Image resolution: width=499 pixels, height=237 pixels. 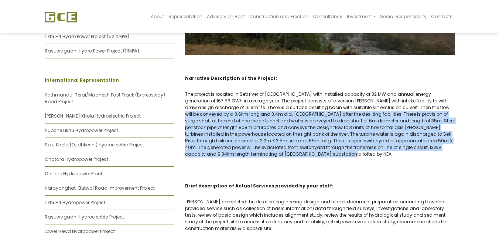 What do you see at coordinates (157, 16) in the screenshot?
I see `a: About` at bounding box center [157, 16].